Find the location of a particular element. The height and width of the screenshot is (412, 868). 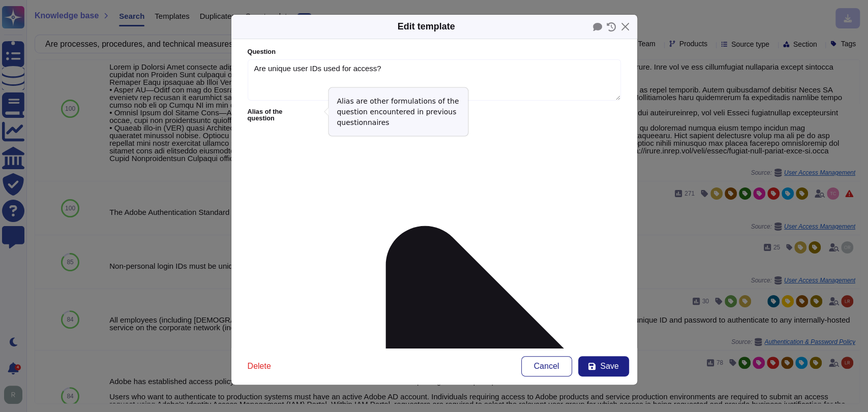

span: Delete is located at coordinates (259, 366).